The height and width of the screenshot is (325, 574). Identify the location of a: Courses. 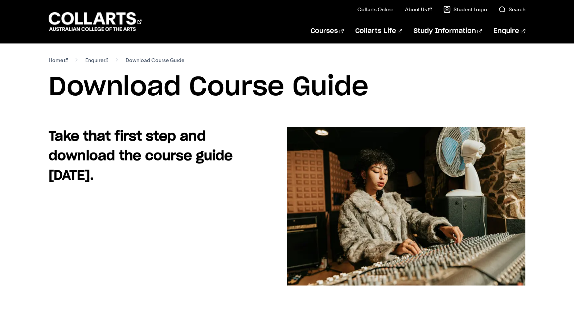
(327, 31).